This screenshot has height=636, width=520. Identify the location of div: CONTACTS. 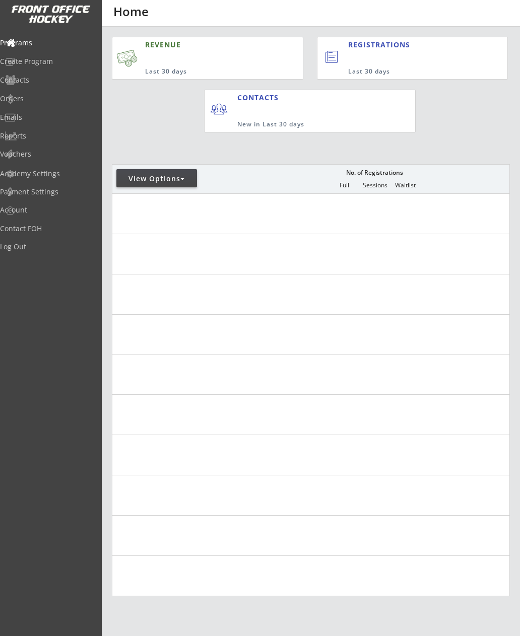
(260, 98).